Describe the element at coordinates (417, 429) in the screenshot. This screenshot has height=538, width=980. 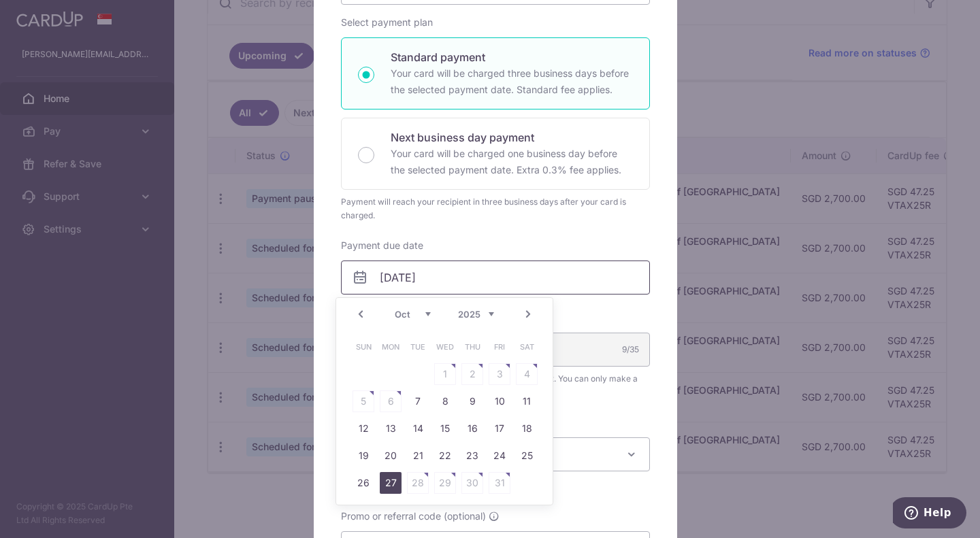
I see `a: 14` at that location.